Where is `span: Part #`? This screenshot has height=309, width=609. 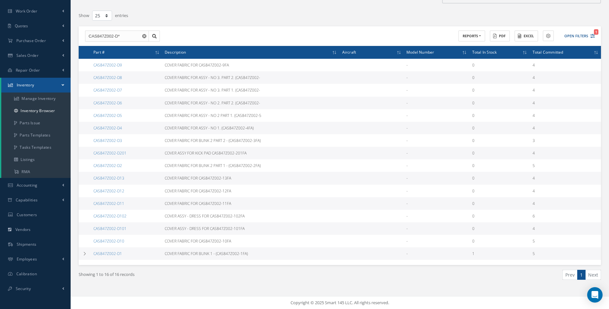
span: Part # is located at coordinates (99, 52).